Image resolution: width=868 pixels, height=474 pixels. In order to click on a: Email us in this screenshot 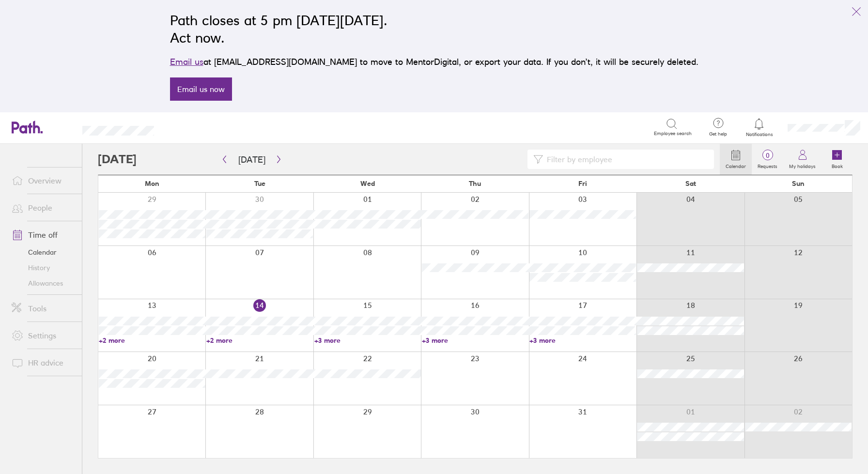, I will do `click(186, 61)`.